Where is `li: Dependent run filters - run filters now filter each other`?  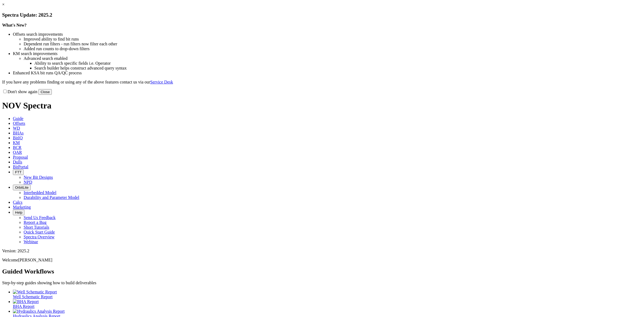 li: Dependent run filters - run filters now filter each other is located at coordinates (333, 44).